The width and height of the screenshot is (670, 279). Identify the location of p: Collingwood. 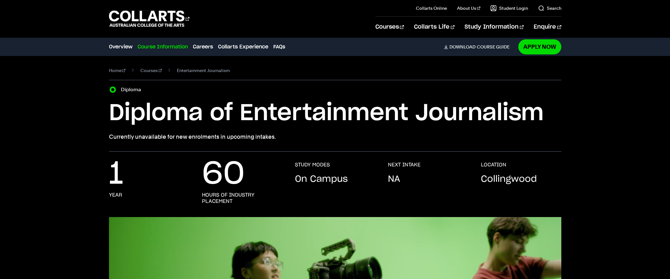
(509, 179).